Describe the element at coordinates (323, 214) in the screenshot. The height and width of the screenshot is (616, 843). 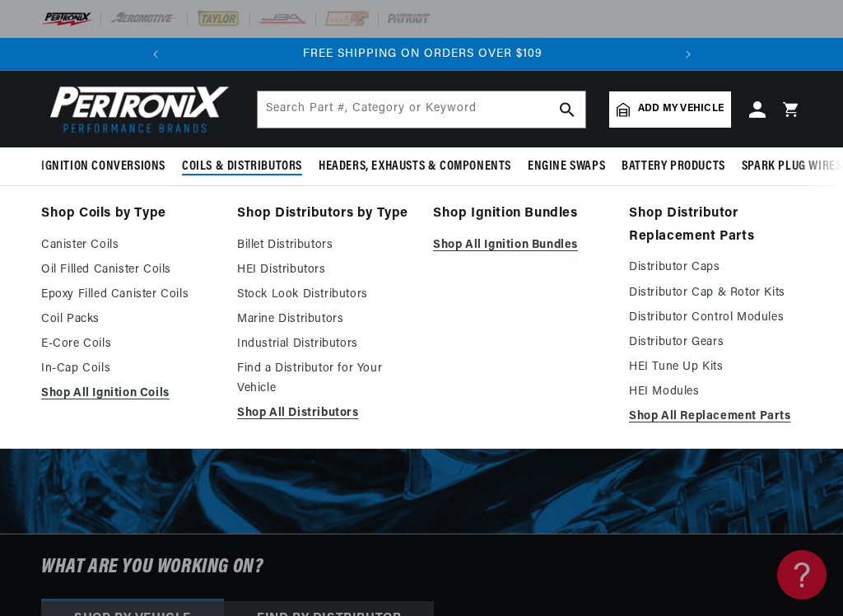
I see `a: Shop Distributors by Type` at that location.